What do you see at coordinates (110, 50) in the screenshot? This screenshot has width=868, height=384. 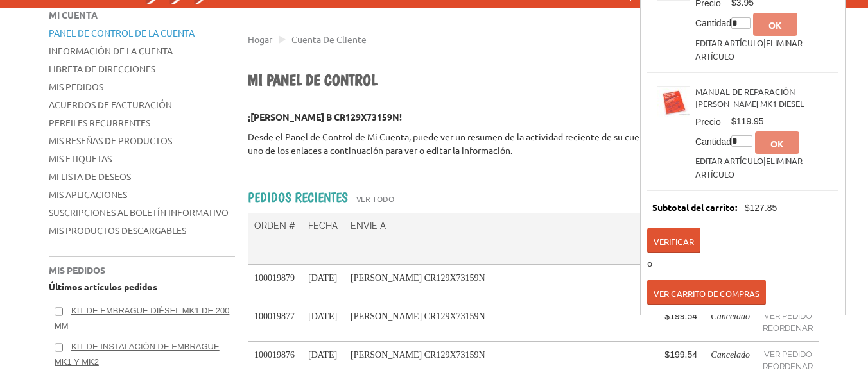 I see `font: Información de la cuenta` at bounding box center [110, 50].